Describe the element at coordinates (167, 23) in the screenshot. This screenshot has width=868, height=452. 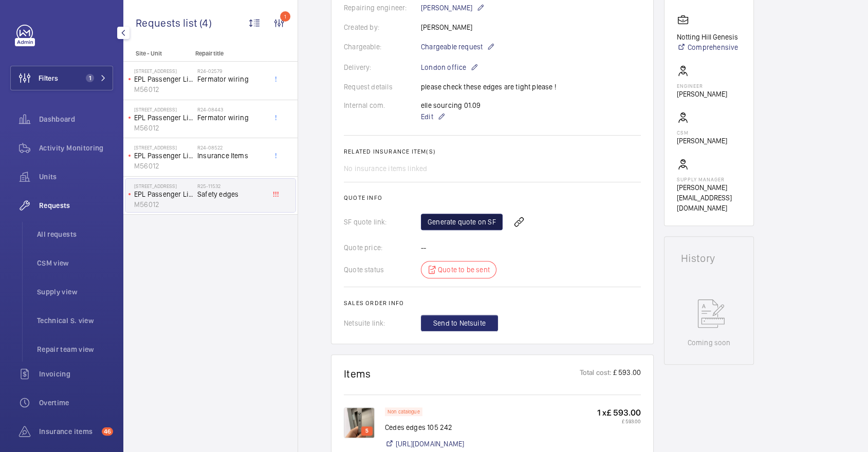
I see `span: Requests list` at that location.